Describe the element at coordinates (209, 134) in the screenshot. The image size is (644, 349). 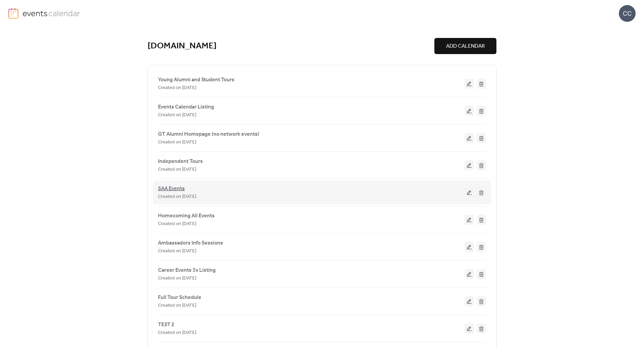
I see `span: GT Alumni Homepage (no network events)` at that location.